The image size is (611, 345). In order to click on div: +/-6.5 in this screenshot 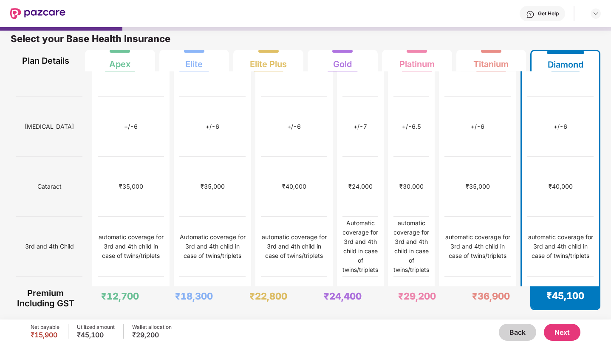, I will do `click(412, 127)`.